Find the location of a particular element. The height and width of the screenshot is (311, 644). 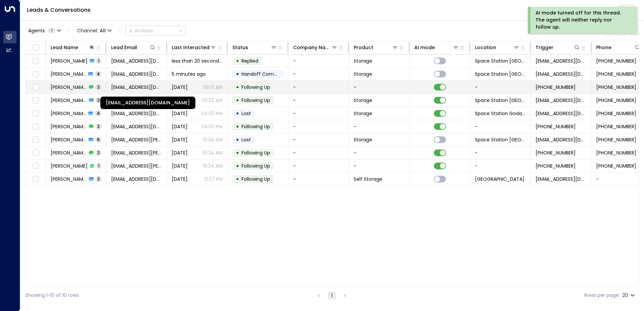

span: 3 is located at coordinates (98, 100).